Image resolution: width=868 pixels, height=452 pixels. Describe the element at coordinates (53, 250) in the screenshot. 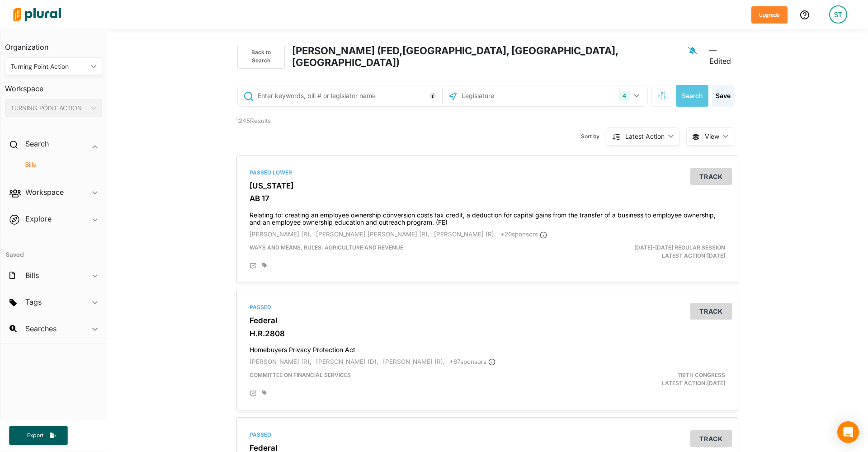

I see `h4: Saved` at that location.